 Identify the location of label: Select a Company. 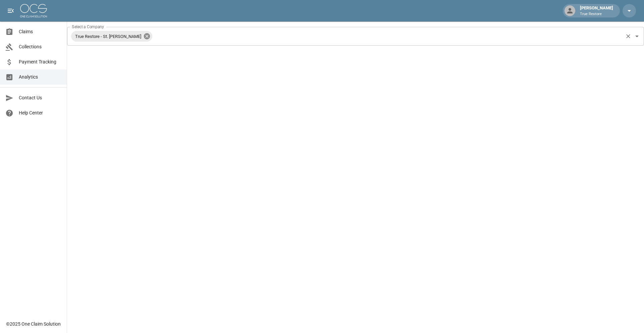
(88, 26).